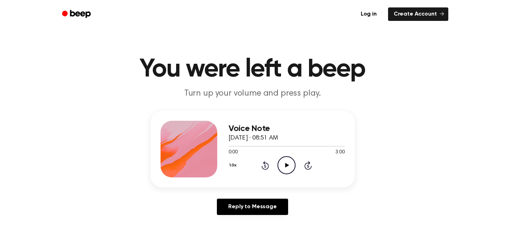 The height and width of the screenshot is (227, 505). I want to click on a: Log in, so click(369, 14).